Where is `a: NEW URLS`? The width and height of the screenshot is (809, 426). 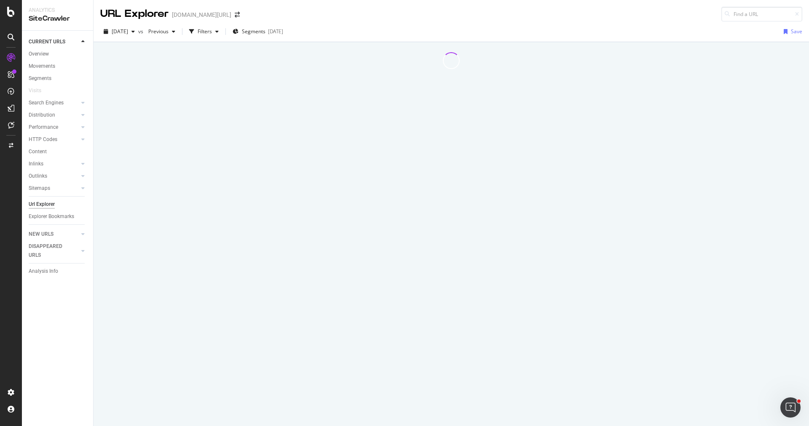 a: NEW URLS is located at coordinates (54, 234).